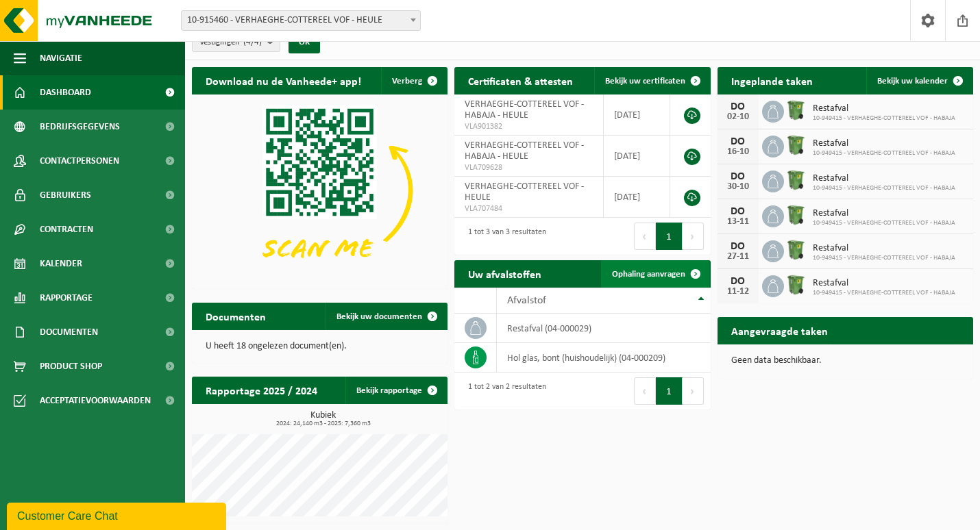 The image size is (980, 530). I want to click on h3: Kubiek, so click(323, 419).